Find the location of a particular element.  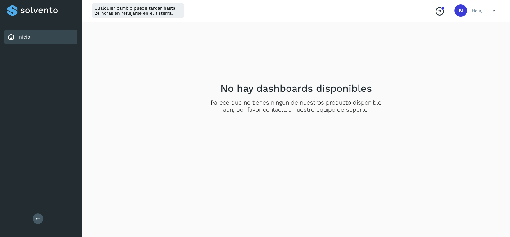

div: Inicio is located at coordinates (41, 37).